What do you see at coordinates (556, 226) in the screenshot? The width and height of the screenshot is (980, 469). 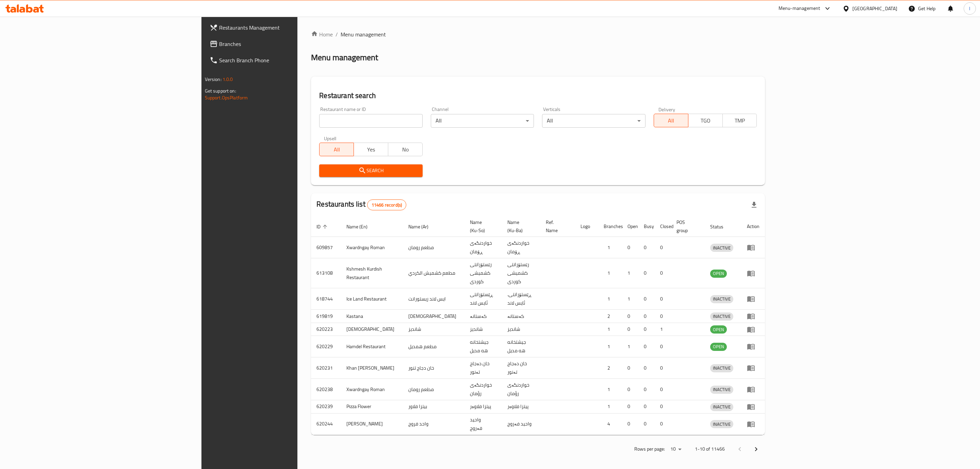 I see `span: Ref. Name` at bounding box center [556, 226].